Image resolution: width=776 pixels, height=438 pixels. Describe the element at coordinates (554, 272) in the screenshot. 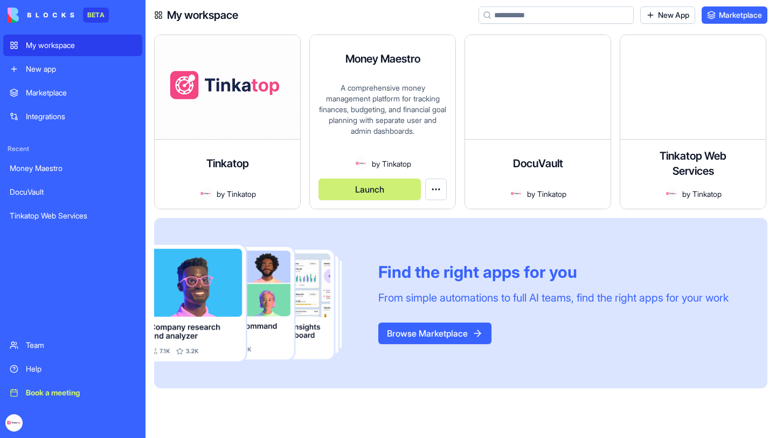

I see `div: Find the right apps for you` at that location.